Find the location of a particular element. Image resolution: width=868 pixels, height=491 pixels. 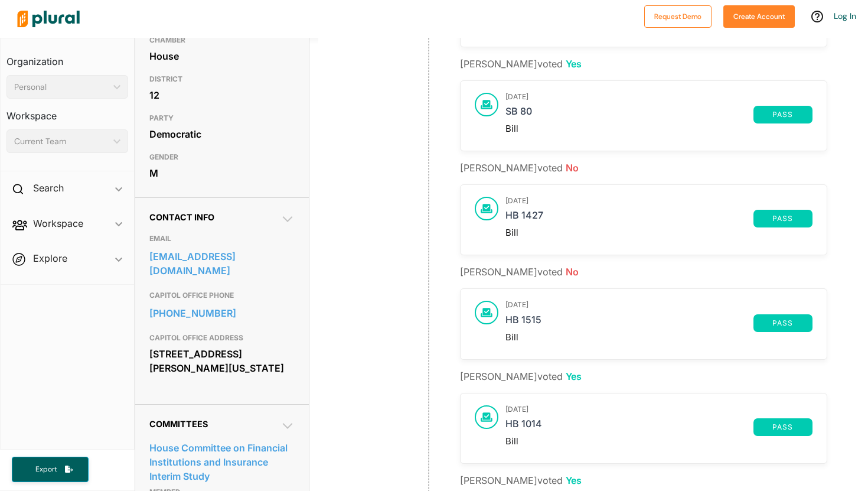

button: Request Demo is located at coordinates (678, 16).